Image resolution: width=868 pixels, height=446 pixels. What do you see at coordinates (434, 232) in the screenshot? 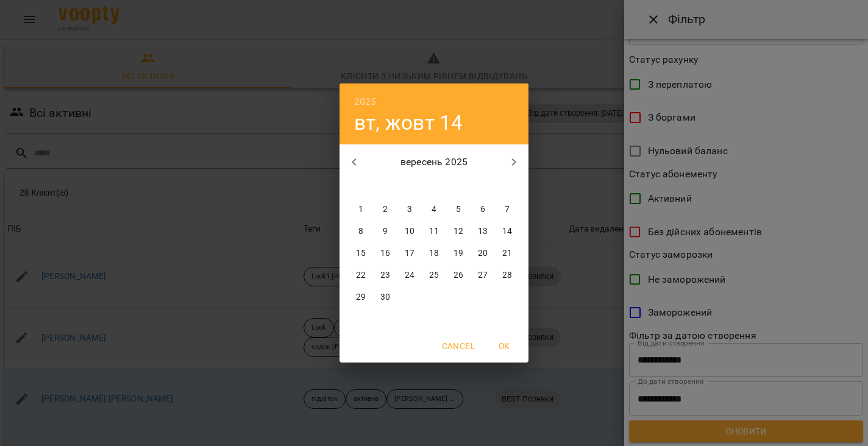
I see `p: 11` at bounding box center [434, 232].